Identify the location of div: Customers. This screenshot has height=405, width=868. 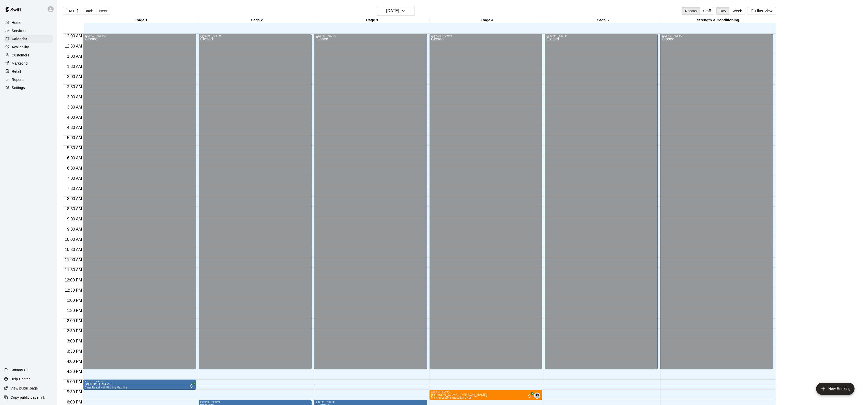
(29, 55).